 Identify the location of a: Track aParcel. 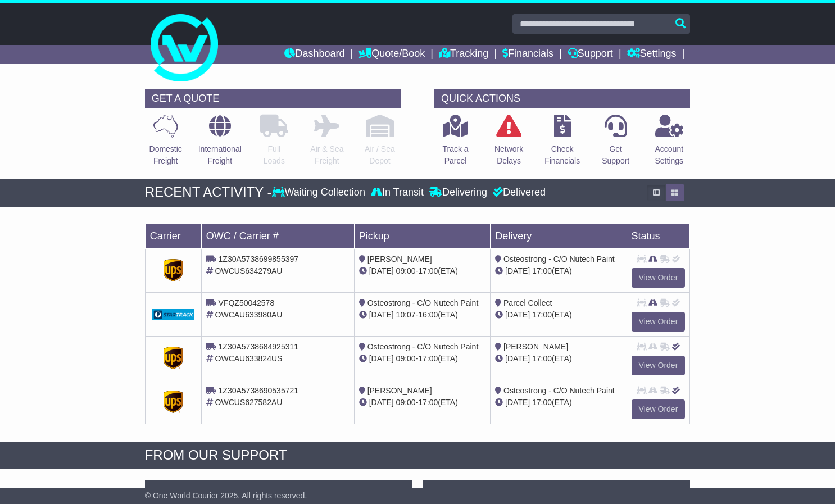
(455, 143).